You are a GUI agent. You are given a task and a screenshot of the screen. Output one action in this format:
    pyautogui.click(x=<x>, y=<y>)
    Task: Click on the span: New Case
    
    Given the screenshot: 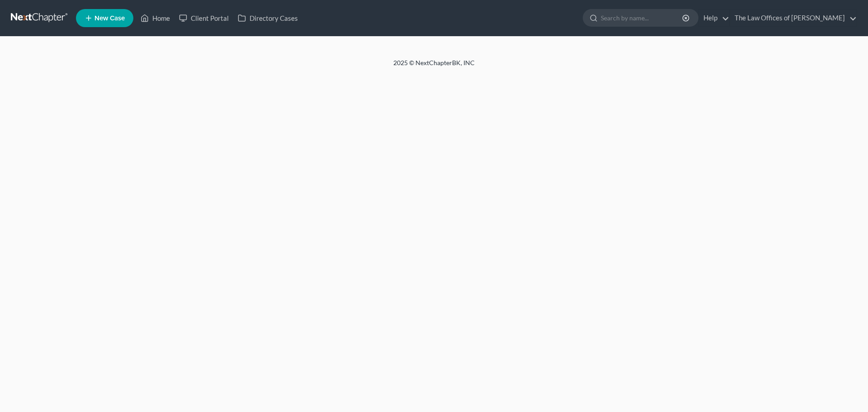 What is the action you would take?
    pyautogui.click(x=110, y=18)
    